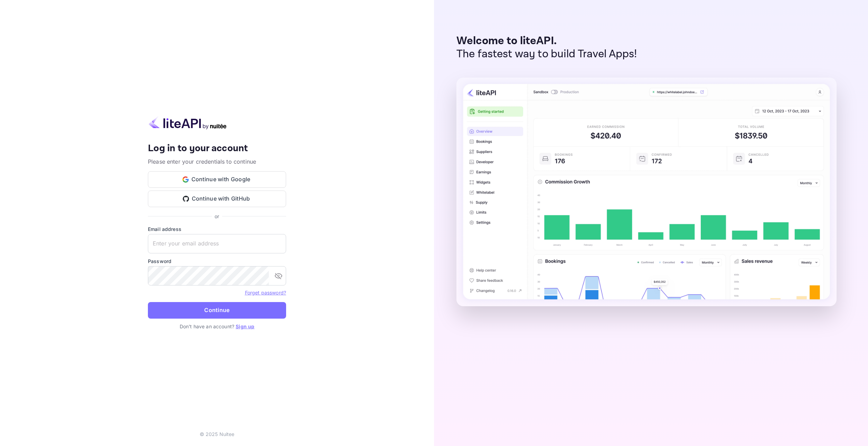 The width and height of the screenshot is (868, 446). Describe the element at coordinates (265, 292) in the screenshot. I see `a: Forget password?` at that location.